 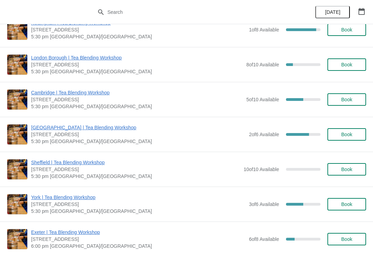 What do you see at coordinates (264, 204) in the screenshot?
I see `span: 3 of 6 Available` at bounding box center [264, 204].